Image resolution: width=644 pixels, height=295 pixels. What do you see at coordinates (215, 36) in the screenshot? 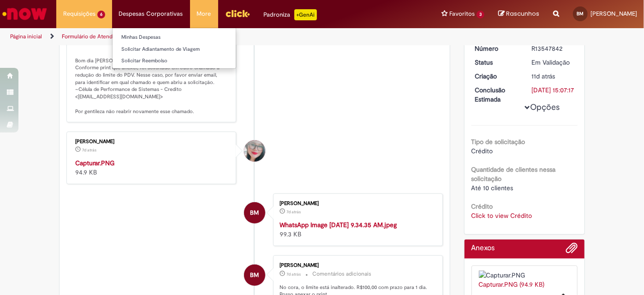
I see `ul: Trilhas de página` at bounding box center [215, 36].